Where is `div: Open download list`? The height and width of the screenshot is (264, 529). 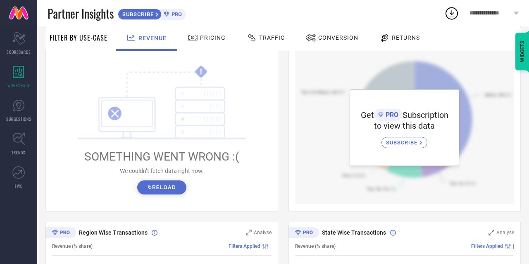 div: Open download list is located at coordinates (452, 13).